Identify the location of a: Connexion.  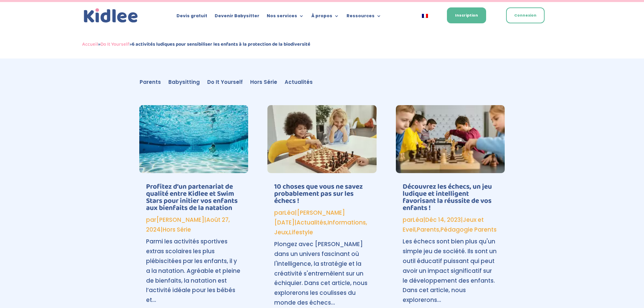
(525, 15).